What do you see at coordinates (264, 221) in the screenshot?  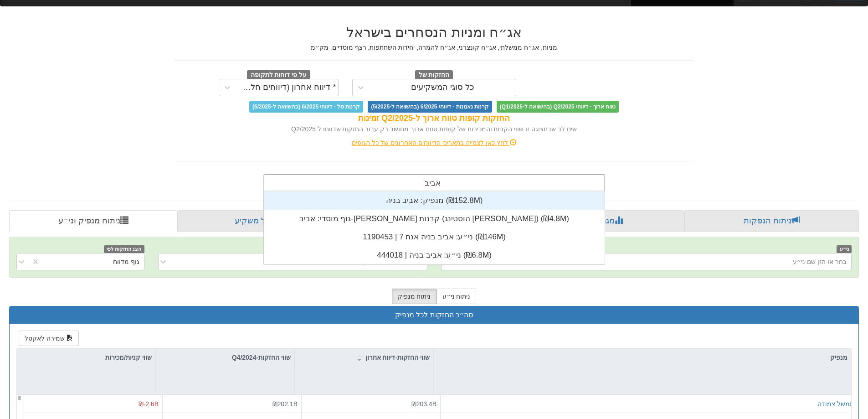 I see `a: פרופיל משקיע` at bounding box center [264, 221].